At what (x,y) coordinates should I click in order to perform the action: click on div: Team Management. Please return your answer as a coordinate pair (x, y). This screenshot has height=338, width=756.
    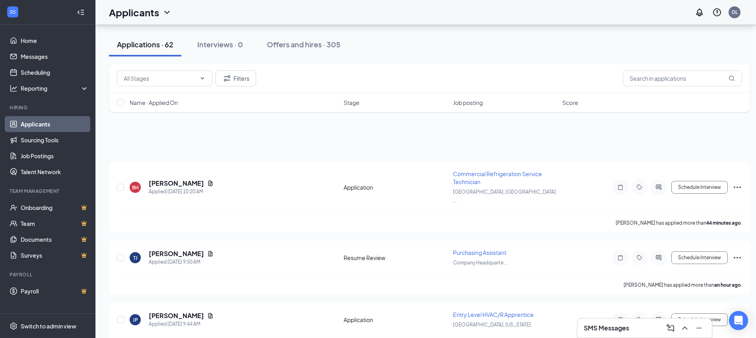
    Looking at the image, I should click on (48, 191).